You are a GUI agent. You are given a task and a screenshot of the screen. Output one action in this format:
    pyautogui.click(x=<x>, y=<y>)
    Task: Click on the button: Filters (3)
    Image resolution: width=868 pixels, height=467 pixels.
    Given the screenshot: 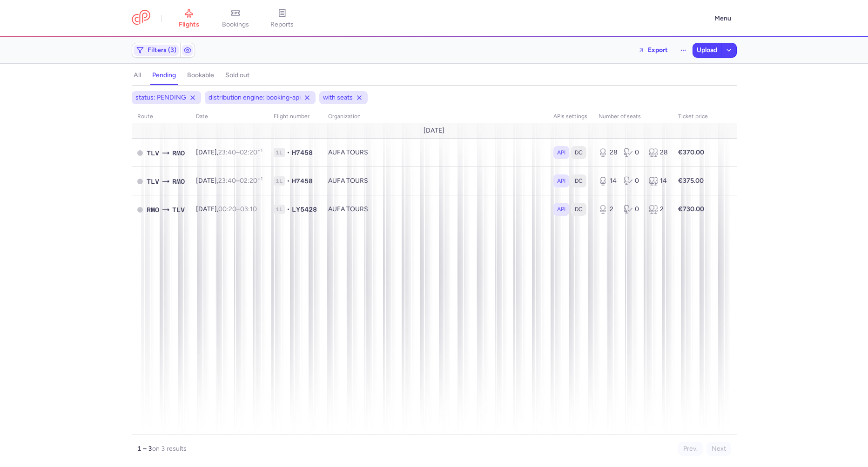 What is the action you would take?
    pyautogui.click(x=156, y=50)
    